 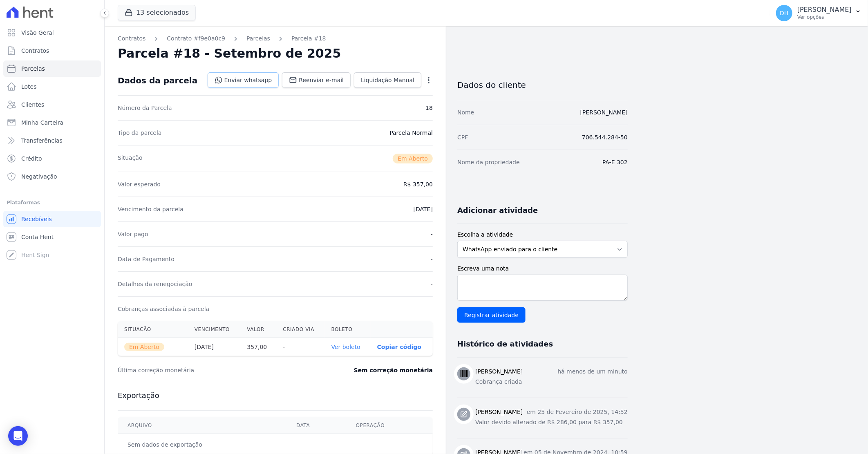 What do you see at coordinates (32, 104) in the screenshot?
I see `span: Clientes` at bounding box center [32, 104].